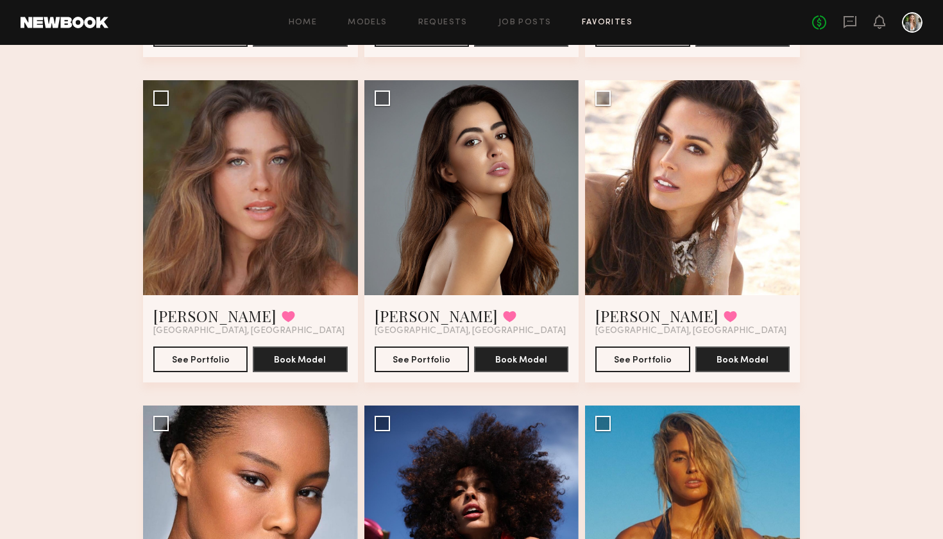  Describe the element at coordinates (443, 22) in the screenshot. I see `a: Requests` at that location.